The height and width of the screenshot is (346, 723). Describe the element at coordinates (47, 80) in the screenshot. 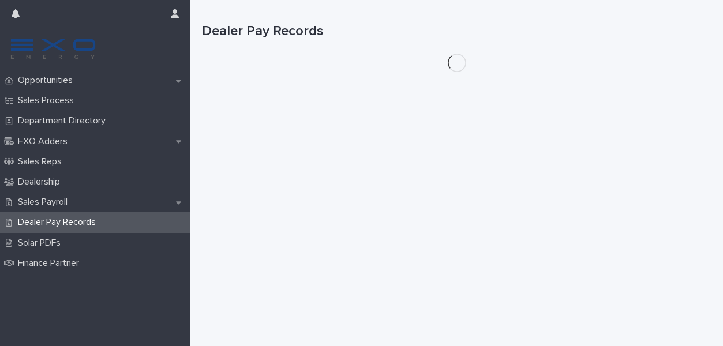

I see `p: Opportunities` at that location.